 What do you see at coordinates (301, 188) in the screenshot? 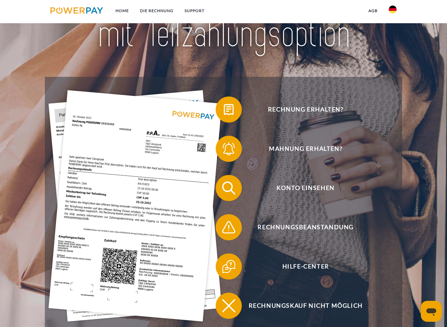
I see `a: Konto einsehen` at bounding box center [301, 188].